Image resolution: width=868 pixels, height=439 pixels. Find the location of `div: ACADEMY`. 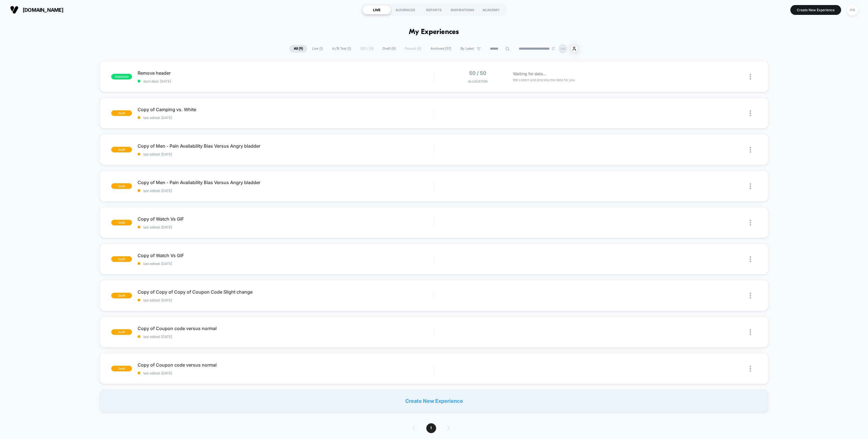

div: ACADEMY is located at coordinates (491, 10).